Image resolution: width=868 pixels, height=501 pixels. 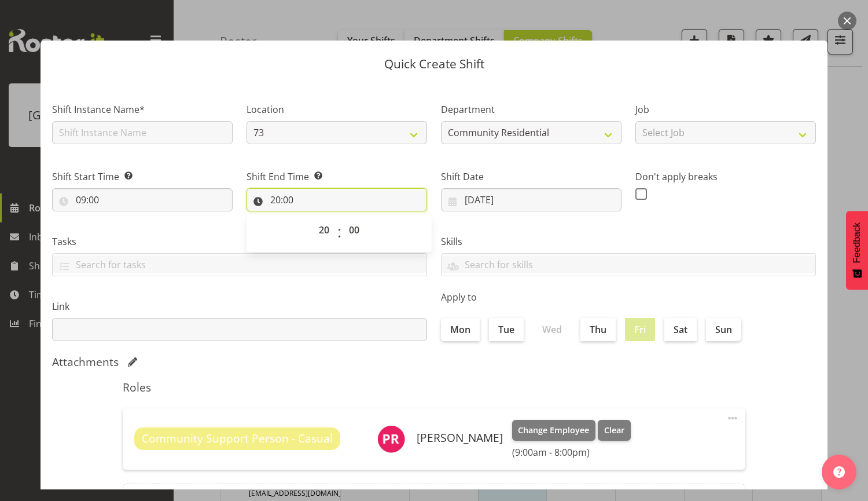 I want to click on label: Shift End Time, so click(x=336, y=176).